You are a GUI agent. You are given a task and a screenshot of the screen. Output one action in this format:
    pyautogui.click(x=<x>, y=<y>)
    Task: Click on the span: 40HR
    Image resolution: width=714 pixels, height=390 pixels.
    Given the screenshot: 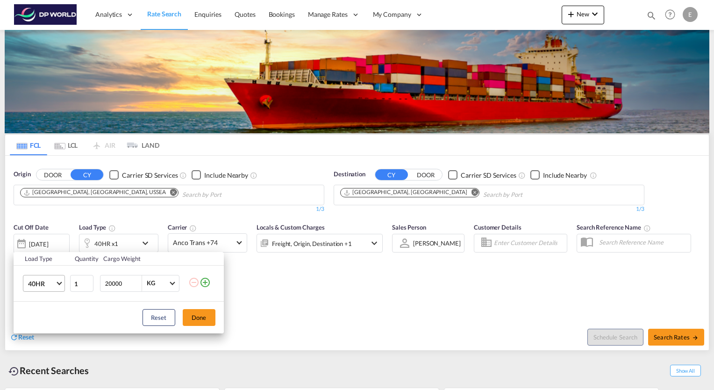 What is the action you would take?
    pyautogui.click(x=42, y=284)
    